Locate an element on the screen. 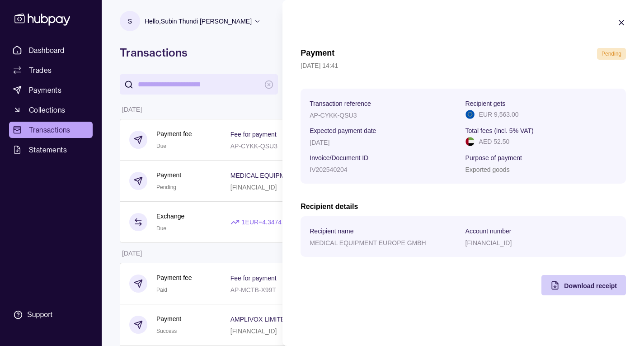 This screenshot has height=346, width=644. p: Expected payment date is located at coordinates (343, 131).